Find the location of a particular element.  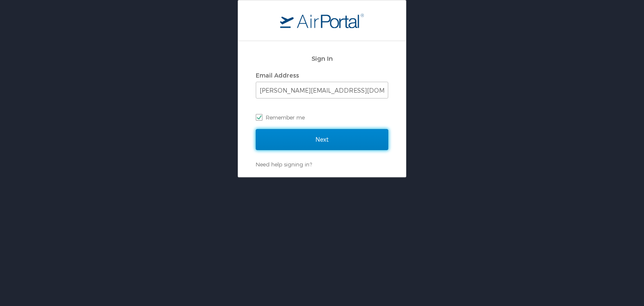

img: logo is located at coordinates (322, 21).